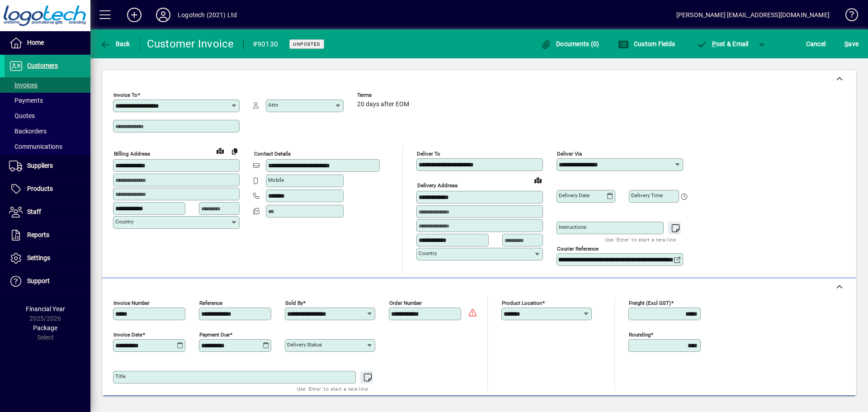 This screenshot has width=868, height=412. What do you see at coordinates (235, 151) in the screenshot?
I see `button: Copy to Delivery address` at bounding box center [235, 151].